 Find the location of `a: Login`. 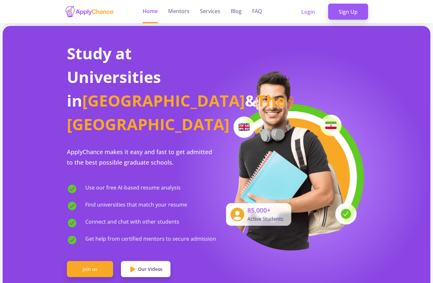

a: Login is located at coordinates (308, 12).